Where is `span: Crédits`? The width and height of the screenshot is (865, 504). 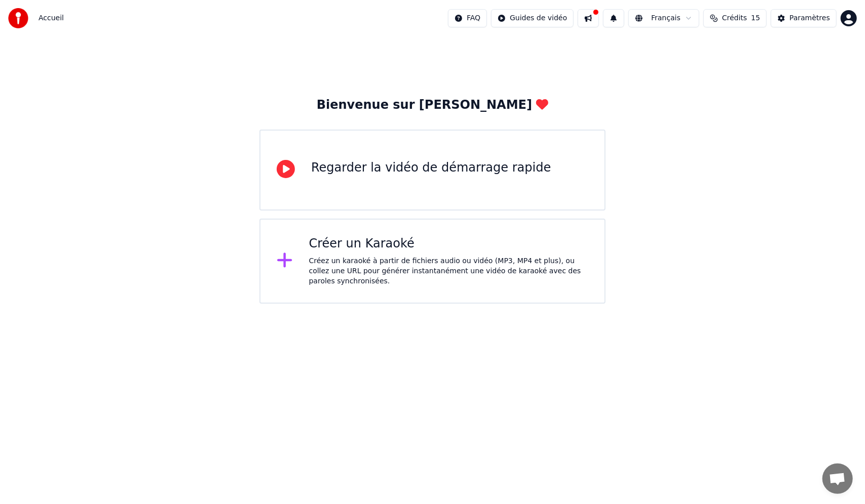
span: Crédits is located at coordinates (734, 18).